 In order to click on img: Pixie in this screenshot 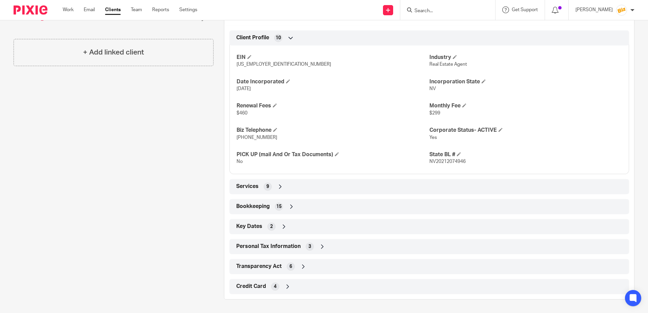, I will do `click(30, 10)`.